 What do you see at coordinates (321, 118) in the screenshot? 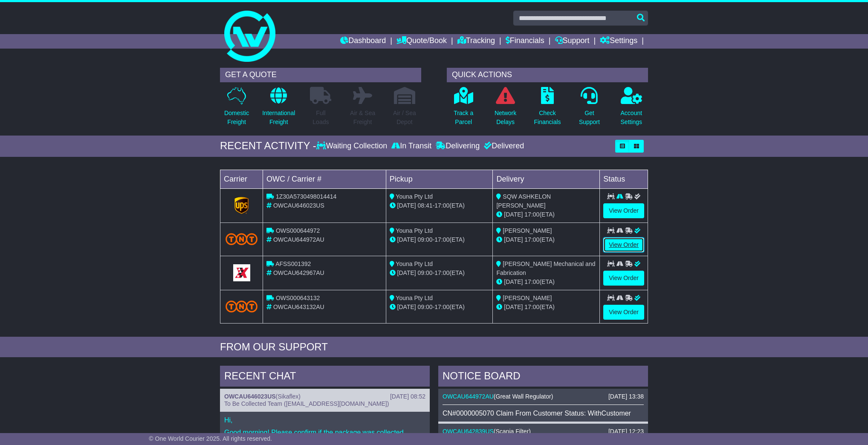
I see `p: Full Loads` at bounding box center [321, 118].